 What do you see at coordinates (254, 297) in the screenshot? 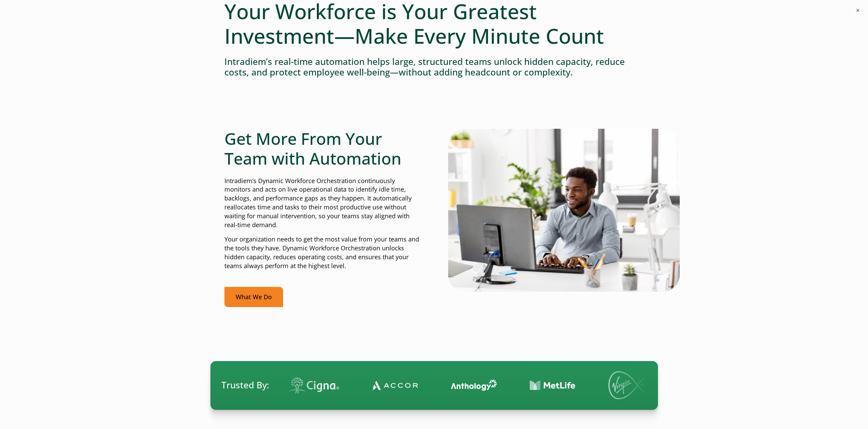
I see `a: What We Do` at bounding box center [254, 297].